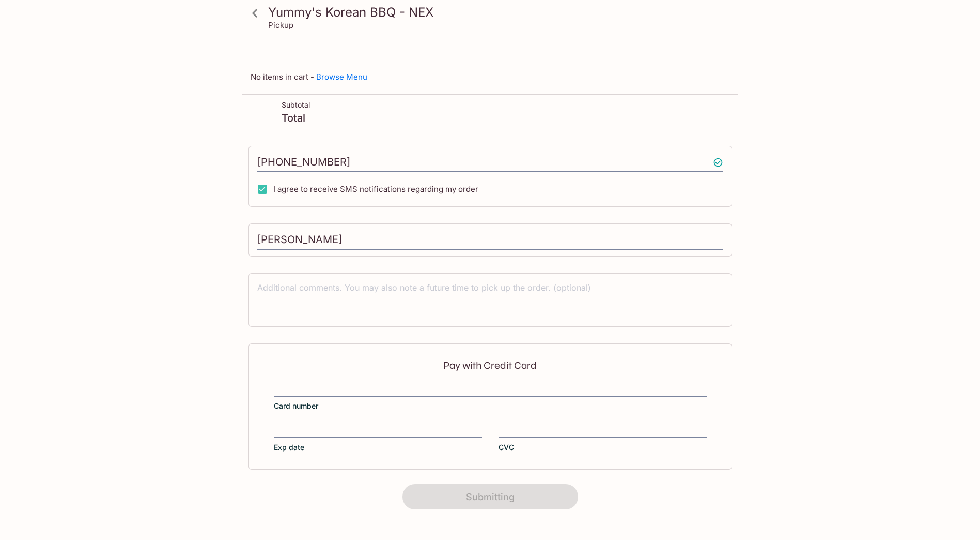 Image resolution: width=980 pixels, height=540 pixels. Describe the element at coordinates (499, 11) in the screenshot. I see `h3: Yummy's Korean BBQ - NEX` at that location.